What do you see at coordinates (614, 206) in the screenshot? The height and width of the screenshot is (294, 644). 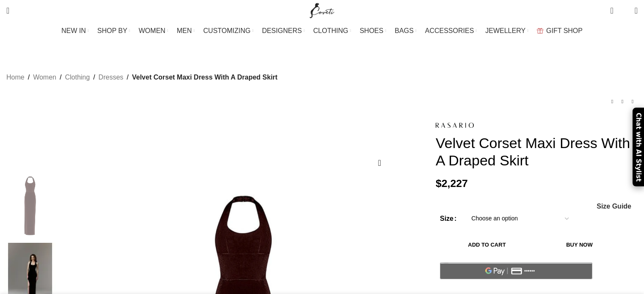 I see `span: Size Guide` at bounding box center [614, 206].